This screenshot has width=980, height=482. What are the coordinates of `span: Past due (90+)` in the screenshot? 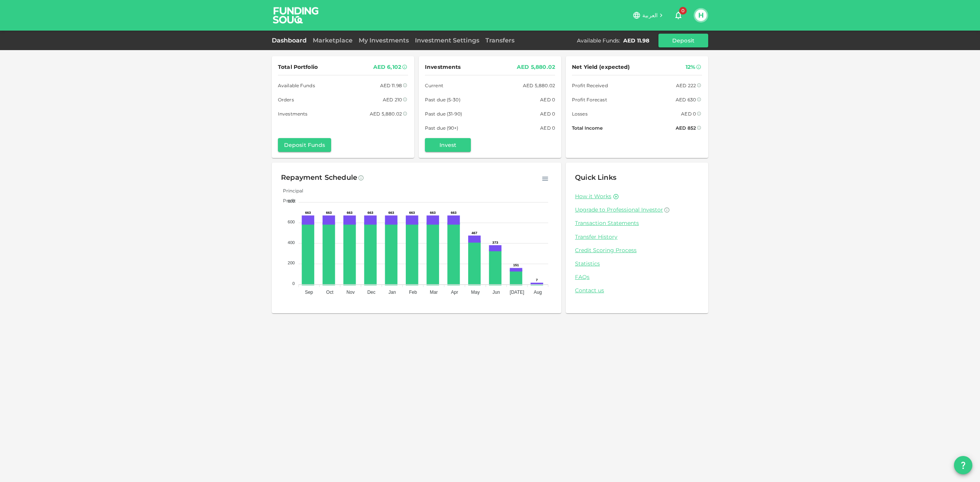 It's located at (442, 128).